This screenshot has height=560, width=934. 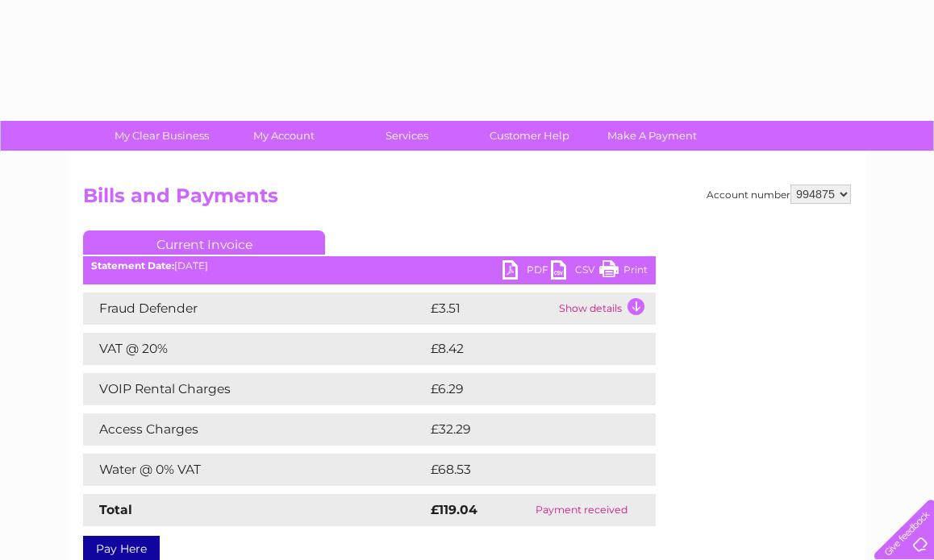 I want to click on td: VOIP Rental Charges, so click(x=255, y=389).